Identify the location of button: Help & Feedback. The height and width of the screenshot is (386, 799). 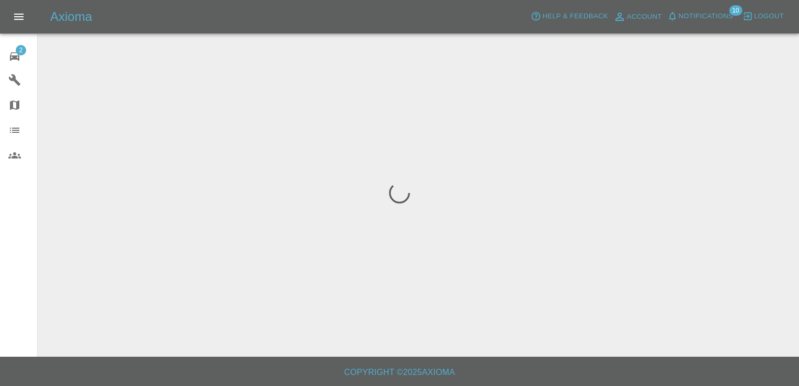
(569, 16).